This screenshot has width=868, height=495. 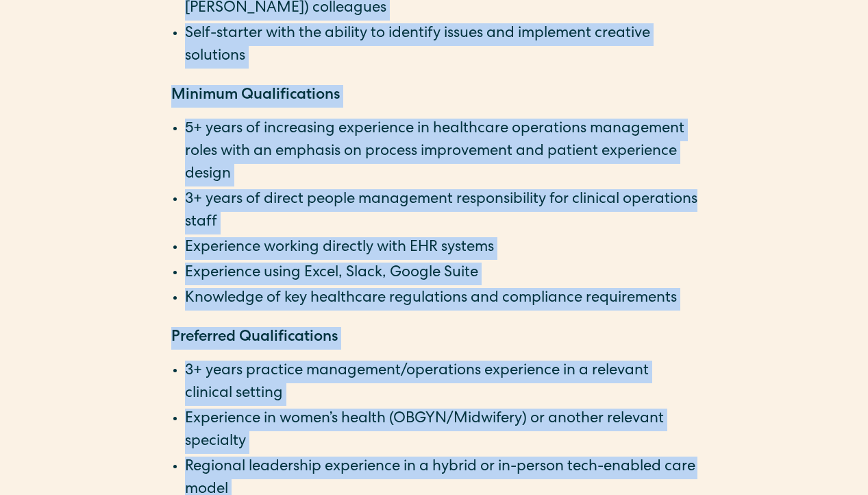 What do you see at coordinates (442, 383) in the screenshot?
I see `li: 3+ years practice management/operations experience in a relevant clinical setting` at bounding box center [442, 383].